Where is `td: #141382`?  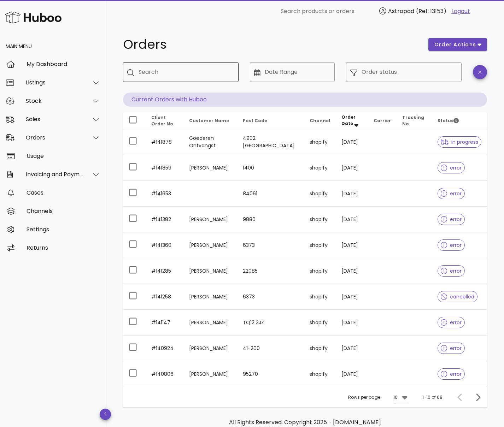 td: #141382 is located at coordinates (164, 219).